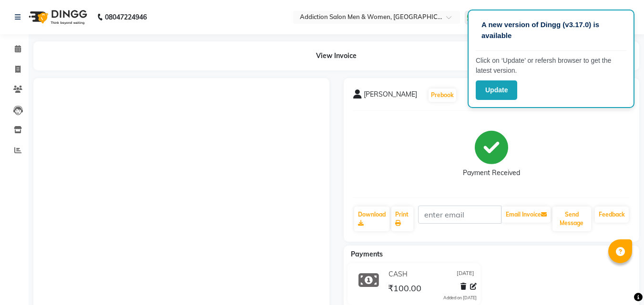 Image resolution: width=644 pixels, height=305 pixels. I want to click on span: CASH, so click(398, 275).